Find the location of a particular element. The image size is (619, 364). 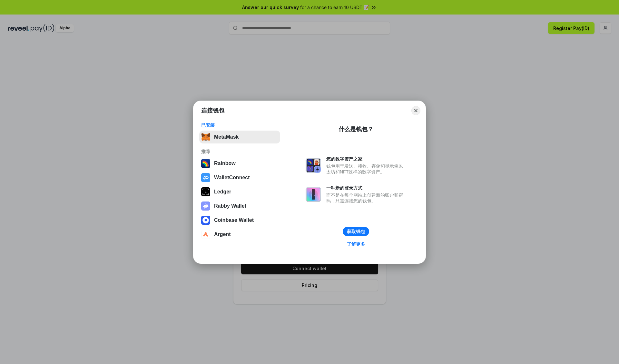

div: Ledger is located at coordinates (223, 192).